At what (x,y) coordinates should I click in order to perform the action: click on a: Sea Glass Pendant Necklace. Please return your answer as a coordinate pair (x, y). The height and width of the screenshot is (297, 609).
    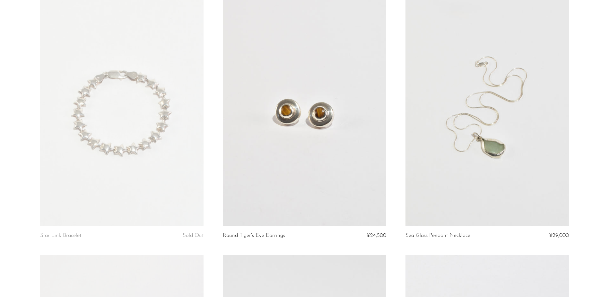
    Looking at the image, I should click on (438, 236).